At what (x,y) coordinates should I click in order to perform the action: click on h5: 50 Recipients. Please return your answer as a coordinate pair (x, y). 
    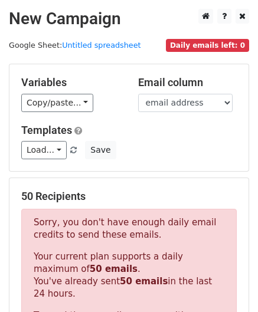
    Looking at the image, I should click on (129, 197).